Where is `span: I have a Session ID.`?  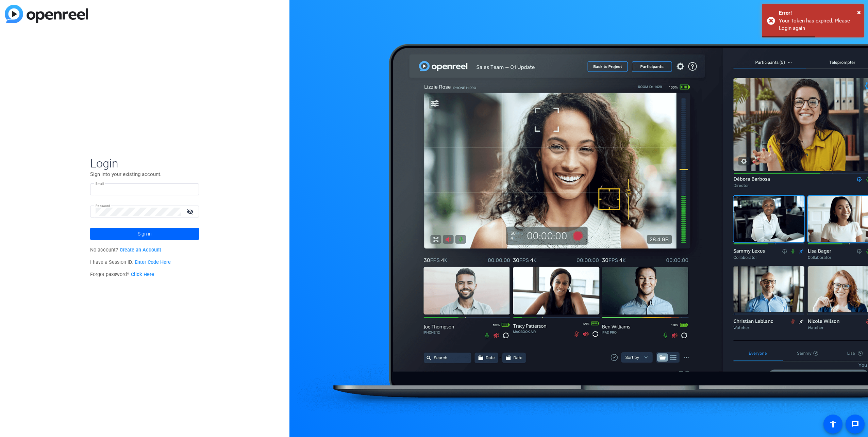 span: I have a Session ID. is located at coordinates (130, 262).